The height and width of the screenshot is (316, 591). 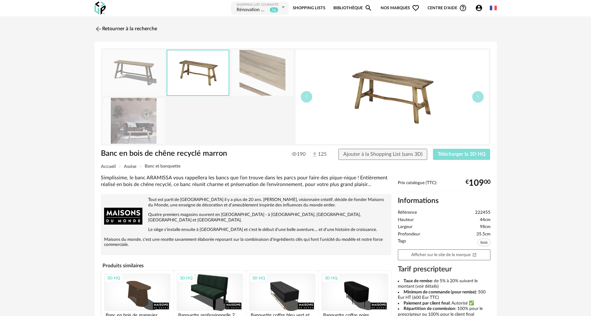 What do you see at coordinates (180, 154) in the screenshot?
I see `h1: Banc en bois de chêne recyclé marron` at bounding box center [180, 154].